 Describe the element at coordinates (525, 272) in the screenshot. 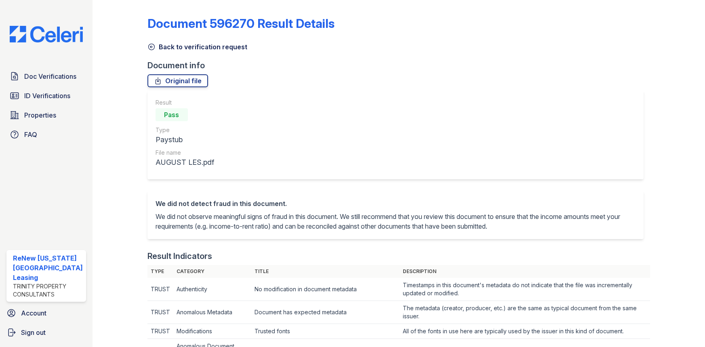

I see `th: Description` at that location.